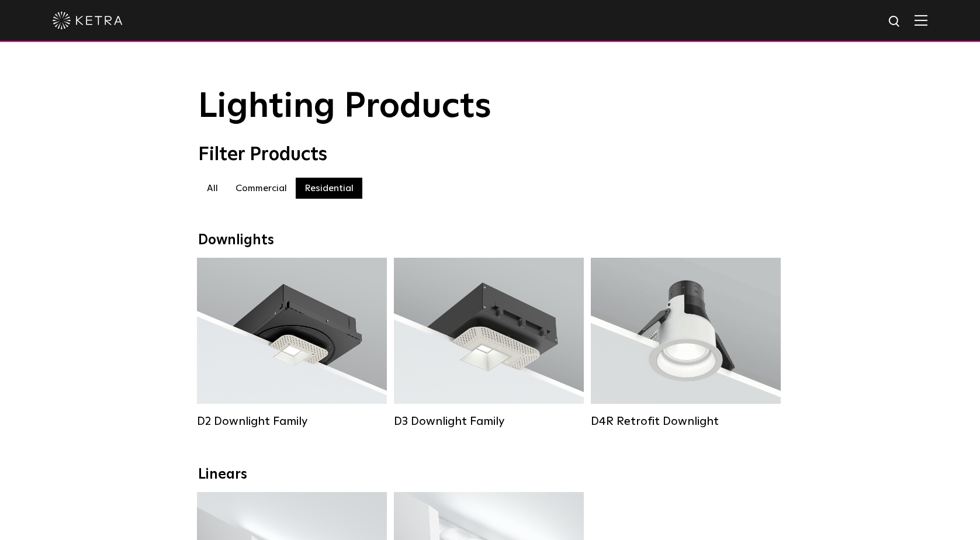  Describe the element at coordinates (490, 155) in the screenshot. I see `div: Filter Products` at that location.